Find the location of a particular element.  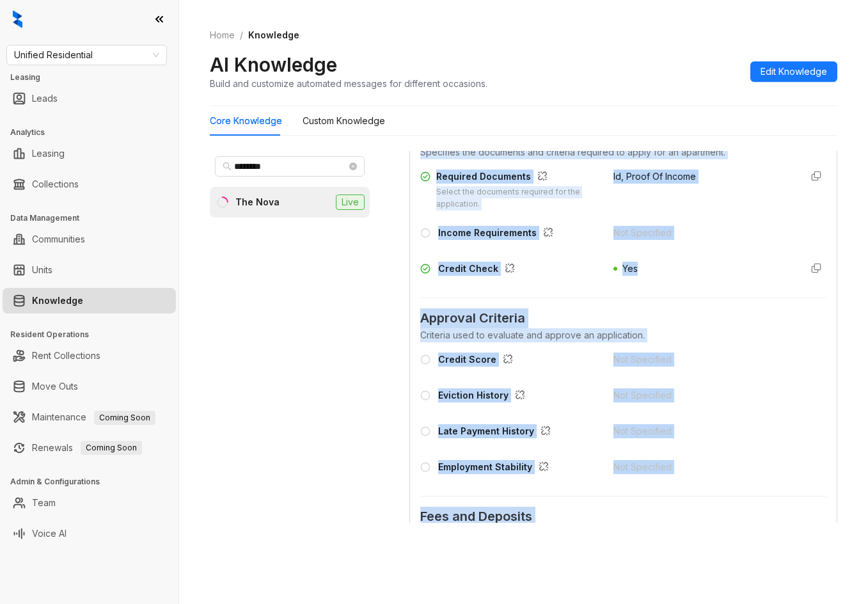

button: Edit Knowledge is located at coordinates (794, 71).